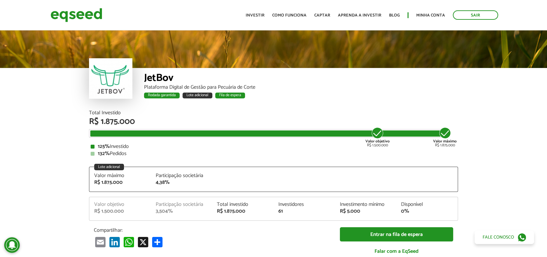 Image resolution: width=547 pixels, height=257 pixels. What do you see at coordinates (445, 141) in the screenshot?
I see `strong: Valor máximo` at bounding box center [445, 141].